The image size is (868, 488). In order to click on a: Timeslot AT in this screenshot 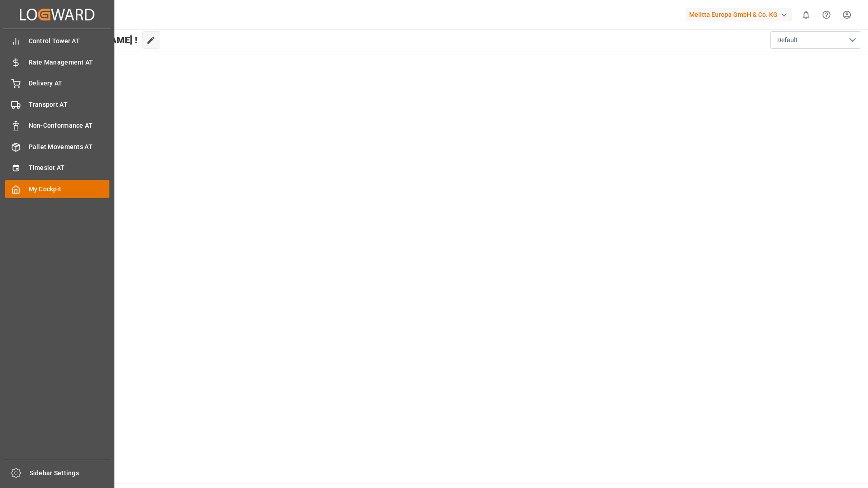, I will do `click(57, 168)`.